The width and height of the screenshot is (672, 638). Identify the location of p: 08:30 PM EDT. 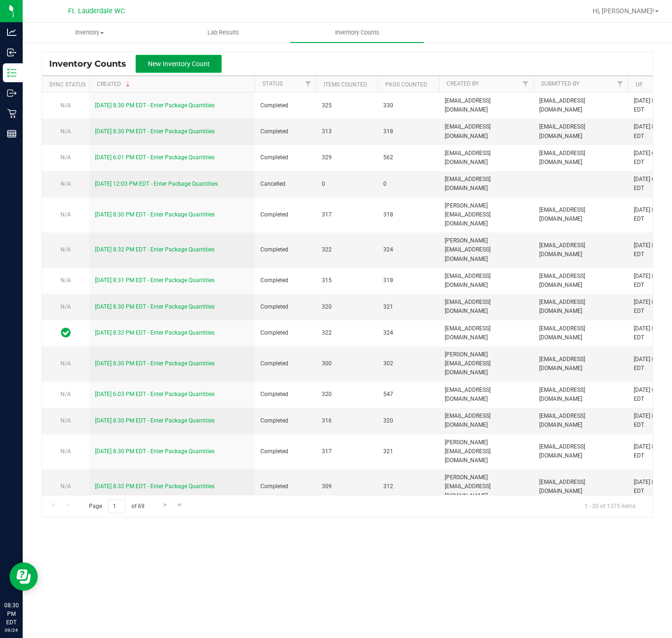
(11, 614).